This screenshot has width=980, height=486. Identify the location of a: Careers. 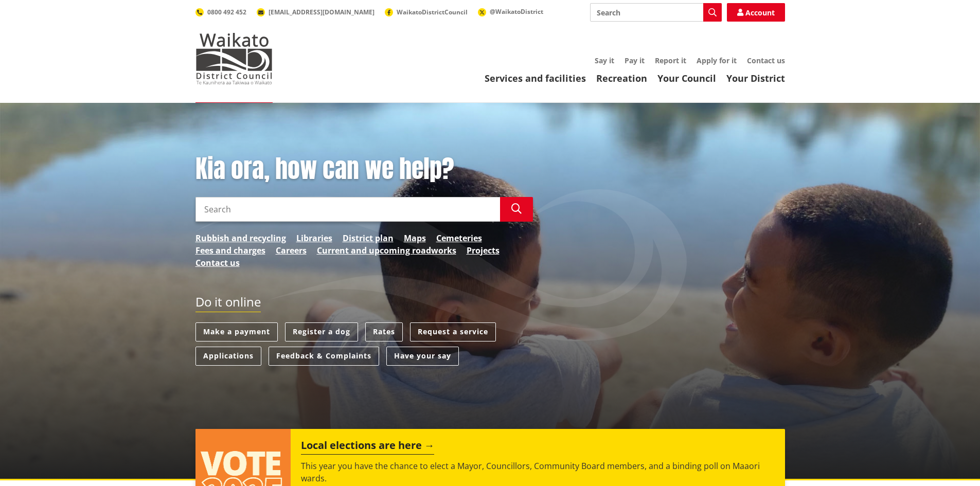
(291, 251).